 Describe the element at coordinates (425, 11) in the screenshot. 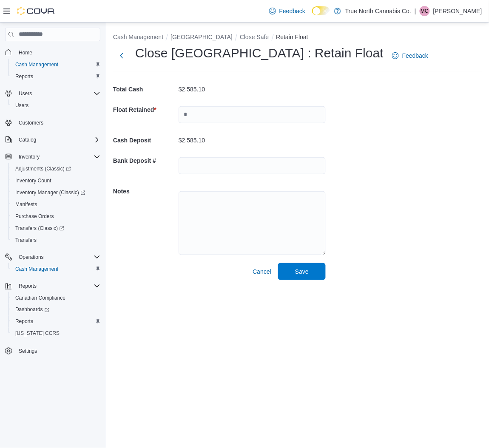

I see `span: MC` at that location.